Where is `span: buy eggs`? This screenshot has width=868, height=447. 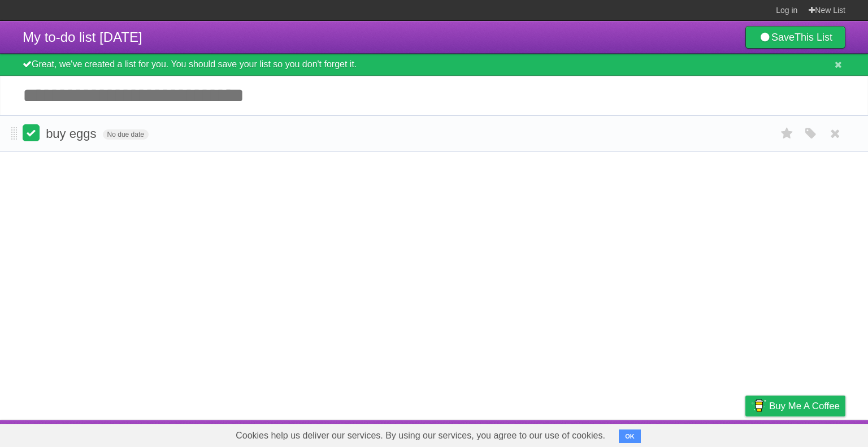 span: buy eggs is located at coordinates (72, 133).